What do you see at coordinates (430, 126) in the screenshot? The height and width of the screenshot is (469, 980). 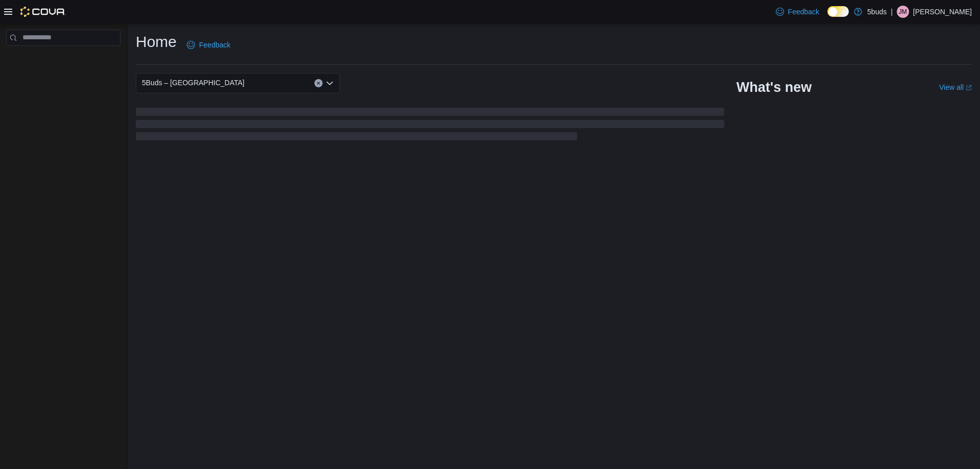 I see `span: Loading` at bounding box center [430, 126].